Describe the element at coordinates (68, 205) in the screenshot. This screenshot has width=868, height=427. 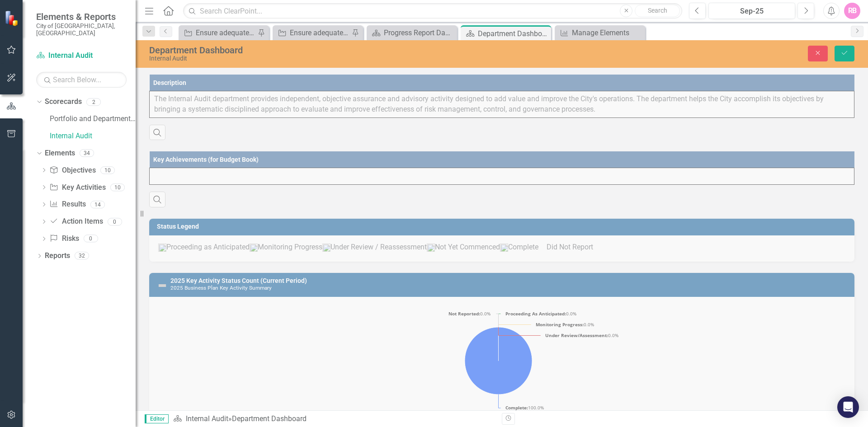
I see `a: Results` at that location.